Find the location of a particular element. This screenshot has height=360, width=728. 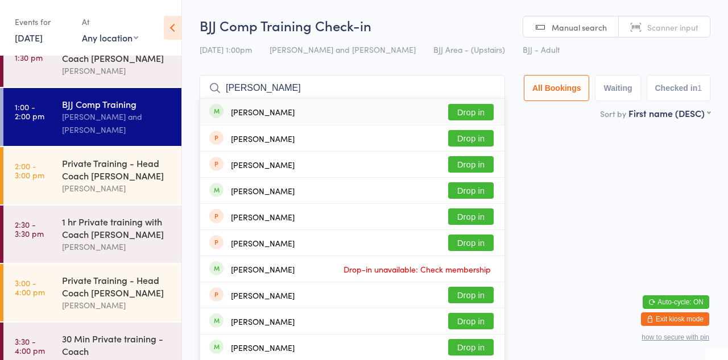

div: Events for is located at coordinates (43, 22).